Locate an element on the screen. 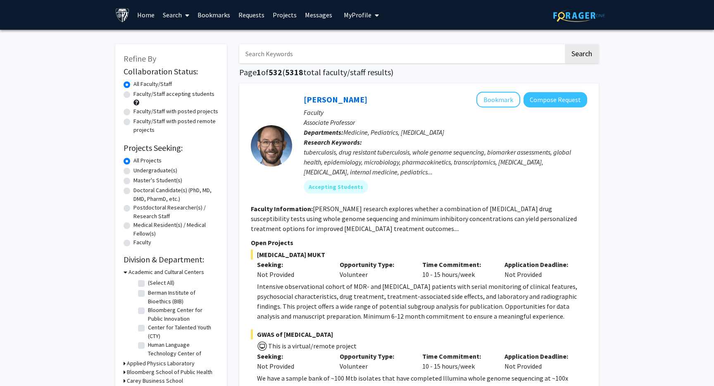 This screenshot has height=386, width=714. h3: Bloomberg School of Public Health is located at coordinates (169, 372).